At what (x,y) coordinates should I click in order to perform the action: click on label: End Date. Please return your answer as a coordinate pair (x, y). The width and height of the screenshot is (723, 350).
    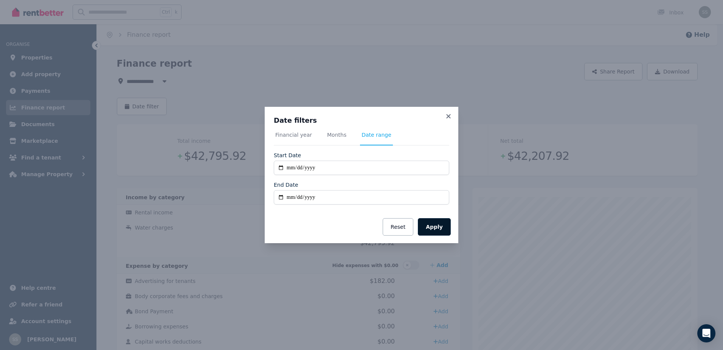
    Looking at the image, I should click on (286, 185).